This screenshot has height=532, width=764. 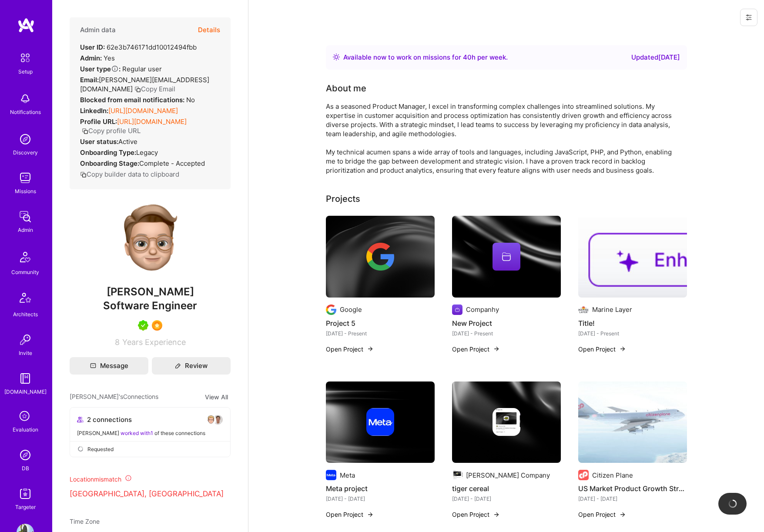 What do you see at coordinates (99, 141) in the screenshot?
I see `strong: User status:` at bounding box center [99, 141].